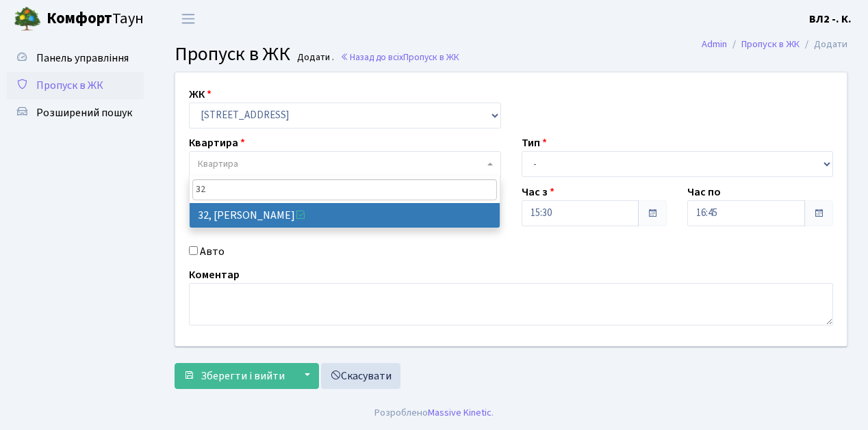 The width and height of the screenshot is (868, 430). I want to click on b: ВЛ2 -. К., so click(831, 19).